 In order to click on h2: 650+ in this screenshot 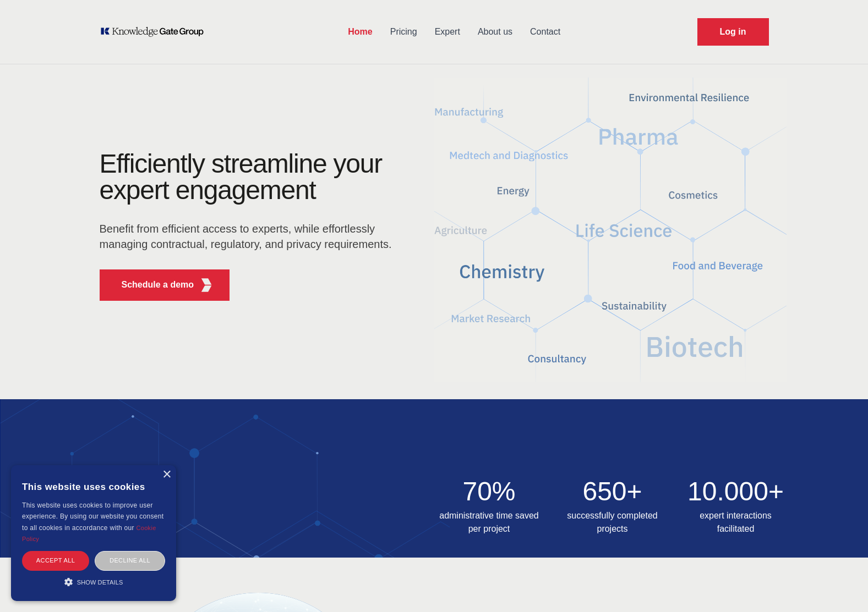, I will do `click(612, 492)`.